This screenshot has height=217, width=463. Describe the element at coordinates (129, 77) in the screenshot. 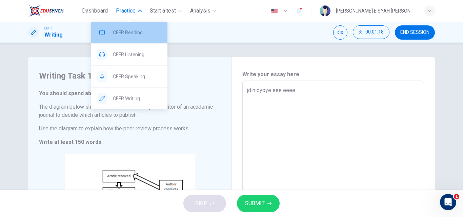

I see `div: CEFR Speaking` at that location.